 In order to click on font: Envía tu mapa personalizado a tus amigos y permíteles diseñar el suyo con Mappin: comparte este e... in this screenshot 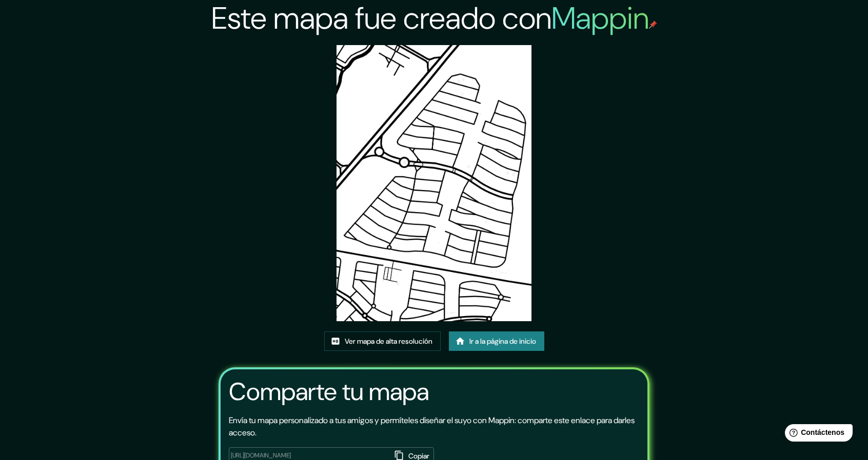, I will do `click(432, 426)`.